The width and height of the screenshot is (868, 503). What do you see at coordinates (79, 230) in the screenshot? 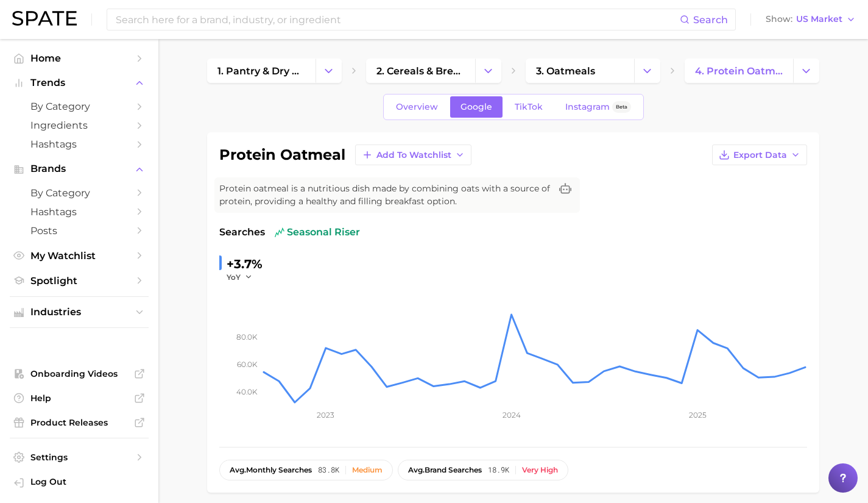
I see `a: Posts` at bounding box center [79, 230].